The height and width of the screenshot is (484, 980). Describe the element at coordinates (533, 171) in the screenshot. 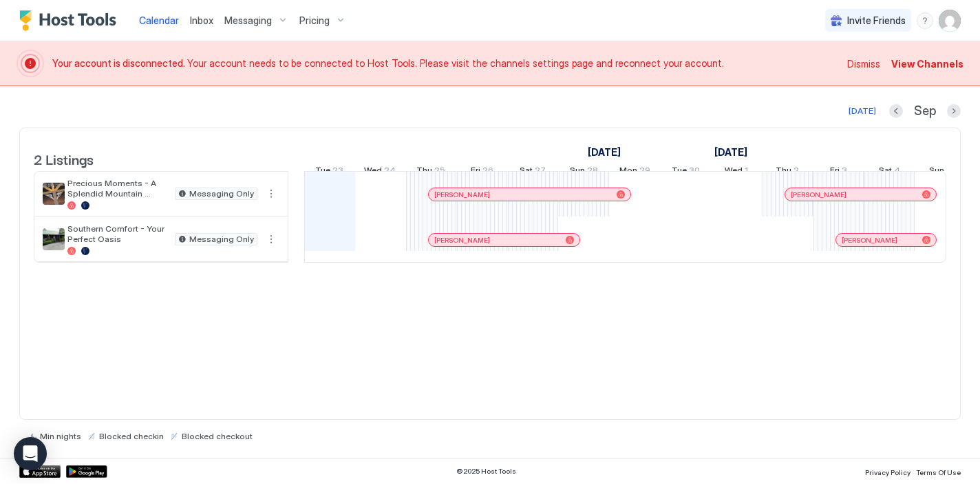

I see `a: September 27, 2025` at that location.